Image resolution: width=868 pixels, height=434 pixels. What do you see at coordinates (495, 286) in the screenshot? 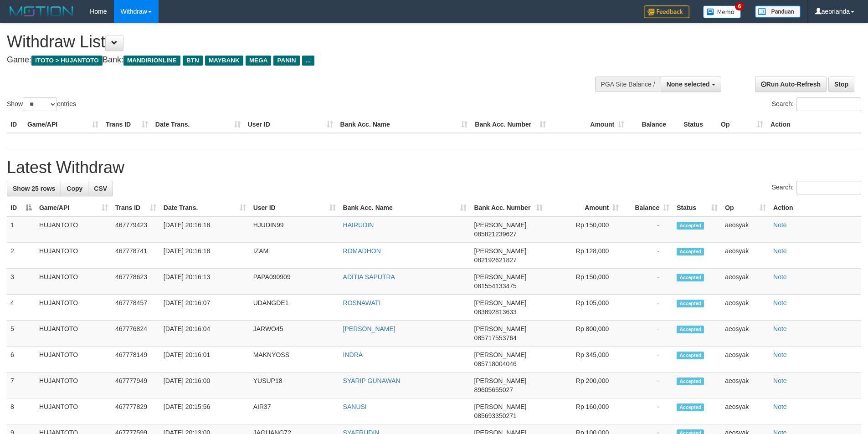
I see `span: Copy 081554133475 to clipboard` at bounding box center [495, 286].